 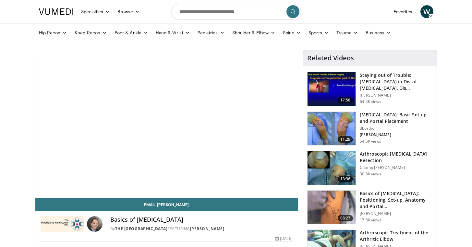 What do you see at coordinates (236, 12) in the screenshot?
I see `input: Search topics, interventions` at bounding box center [236, 12].